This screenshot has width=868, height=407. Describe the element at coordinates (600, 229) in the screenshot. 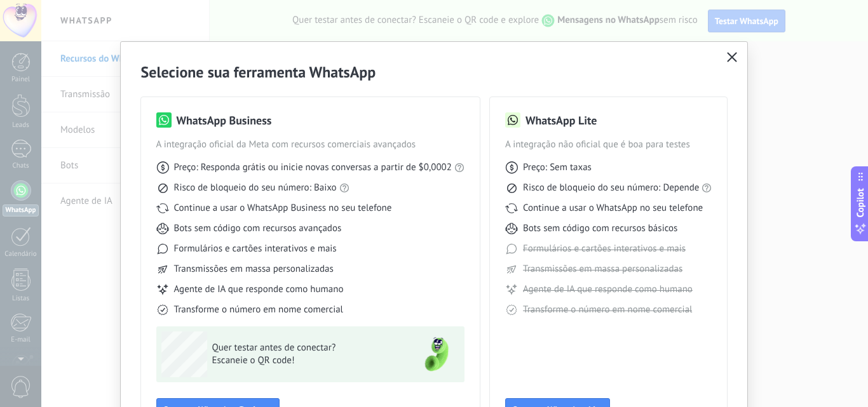

I see `span: Bots sem código com recursos básicos` at that location.